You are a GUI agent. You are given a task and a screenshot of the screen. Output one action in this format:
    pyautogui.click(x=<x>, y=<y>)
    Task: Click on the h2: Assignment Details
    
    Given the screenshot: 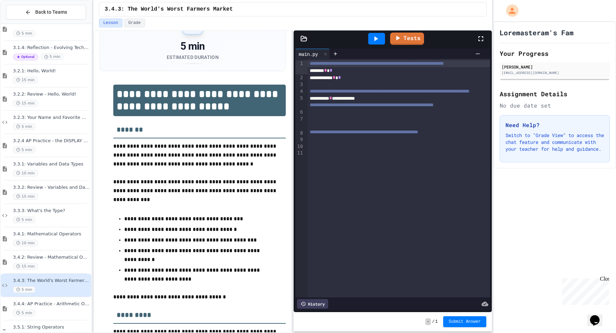 What is the action you would take?
    pyautogui.click(x=555, y=94)
    